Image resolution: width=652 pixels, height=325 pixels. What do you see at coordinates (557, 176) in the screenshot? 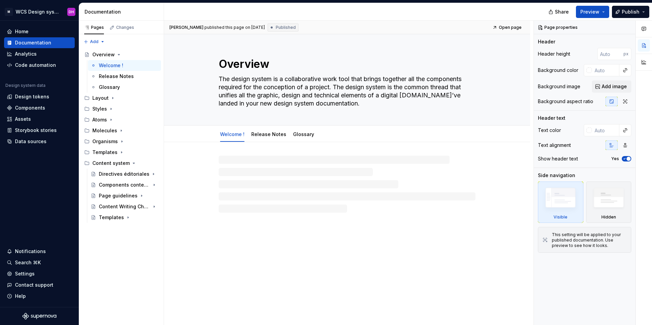
I see `div: Side navigation` at bounding box center [557, 176].